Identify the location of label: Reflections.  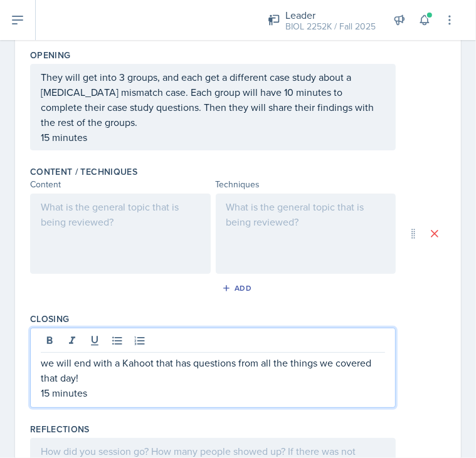
(59, 429).